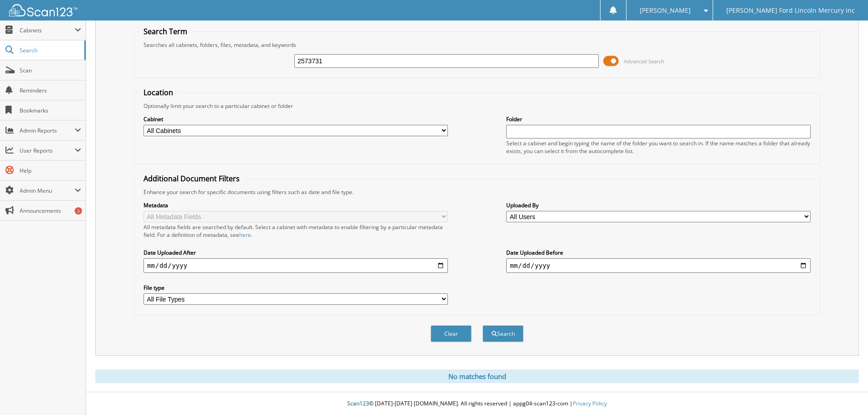 The image size is (868, 415). I want to click on span: Help, so click(50, 171).